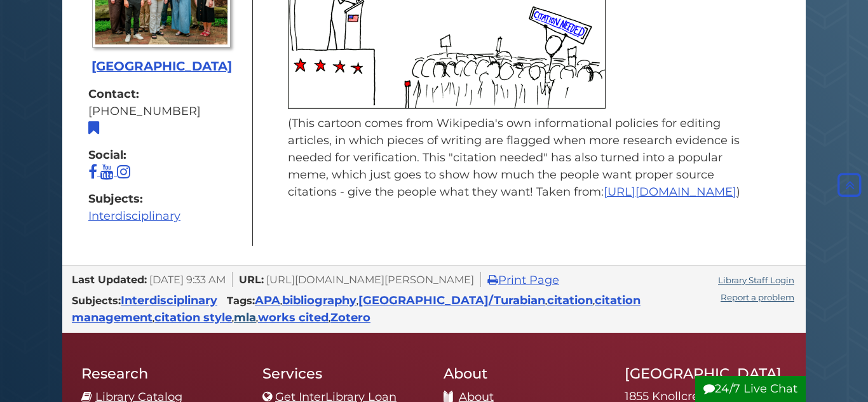 The image size is (868, 402). What do you see at coordinates (96, 301) in the screenshot?
I see `span: Subjects:` at bounding box center [96, 301].